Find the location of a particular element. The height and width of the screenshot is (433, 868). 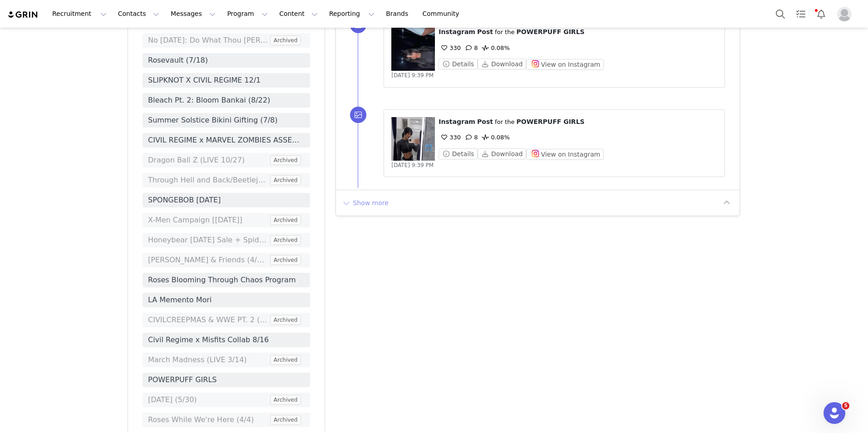

img: grin logo is located at coordinates (23, 14).